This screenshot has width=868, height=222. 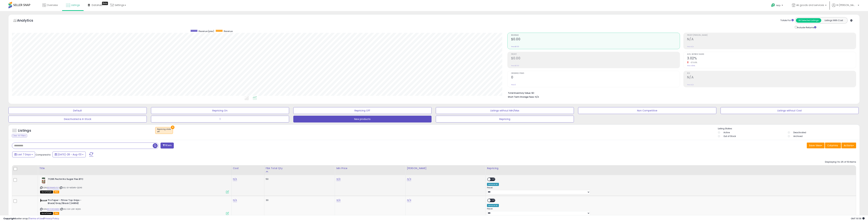 I want to click on span: Repricing state :, so click(x=164, y=130).